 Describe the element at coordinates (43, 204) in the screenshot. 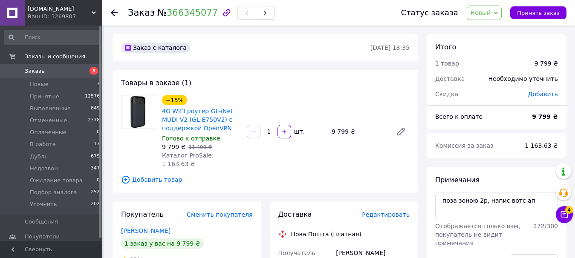

I see `span: Уточнить` at that location.